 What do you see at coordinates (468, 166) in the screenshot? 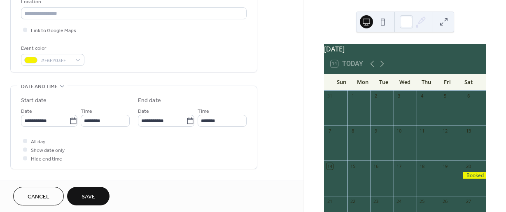
I see `div: 20` at bounding box center [468, 166].